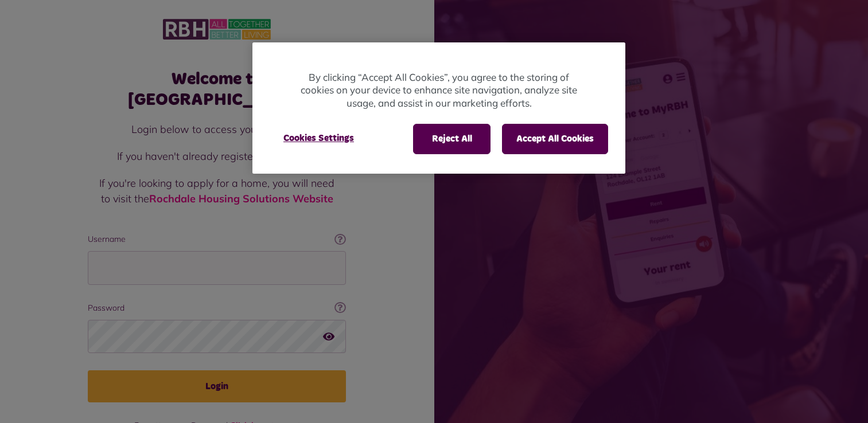  I want to click on div: Privacy, so click(439, 108).